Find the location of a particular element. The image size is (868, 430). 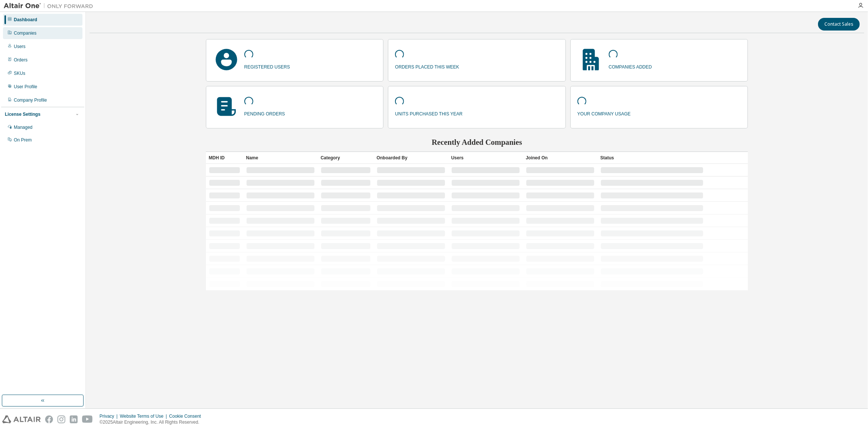

div: Managed is located at coordinates (23, 128).